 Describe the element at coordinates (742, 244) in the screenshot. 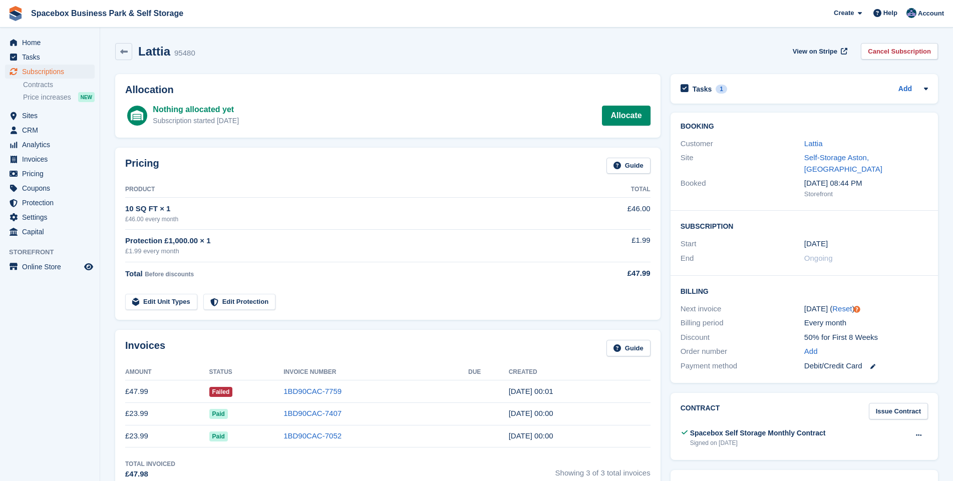

I see `div: Start` at that location.